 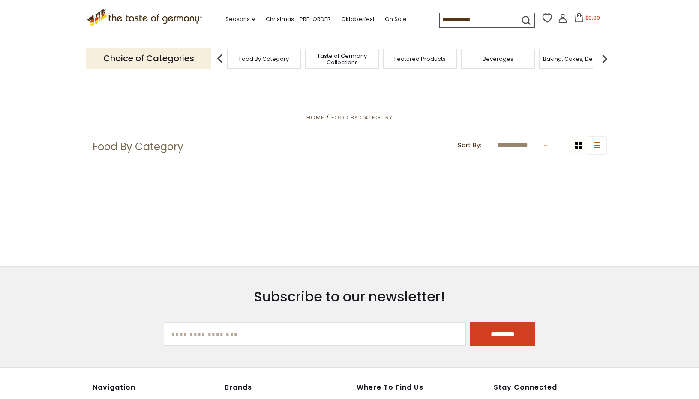 What do you see at coordinates (286, 388) in the screenshot?
I see `h4: Brands` at bounding box center [286, 388].